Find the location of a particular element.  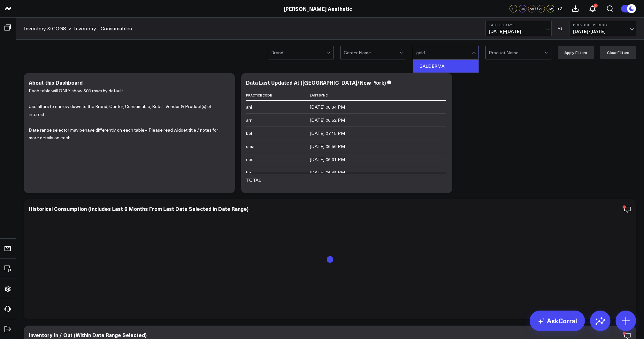

th: Last Sync is located at coordinates (378, 95).